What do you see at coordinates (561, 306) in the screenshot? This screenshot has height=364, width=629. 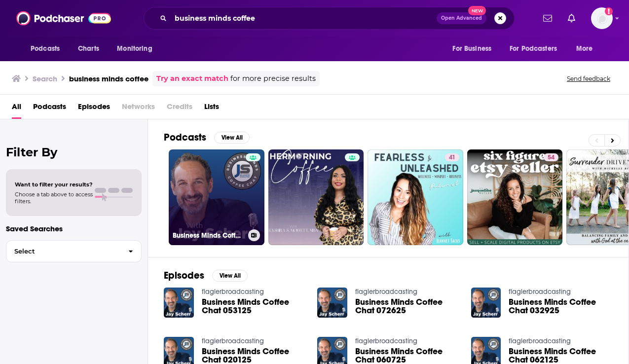 I see `span: Business Minds Coffee Chat 032925` at bounding box center [561, 306].